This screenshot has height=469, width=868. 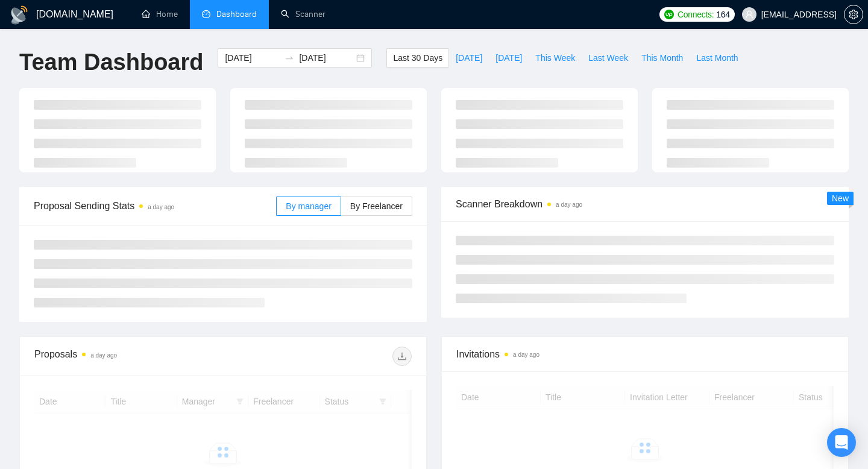 What do you see at coordinates (160, 14) in the screenshot?
I see `a: homeHome` at bounding box center [160, 14].